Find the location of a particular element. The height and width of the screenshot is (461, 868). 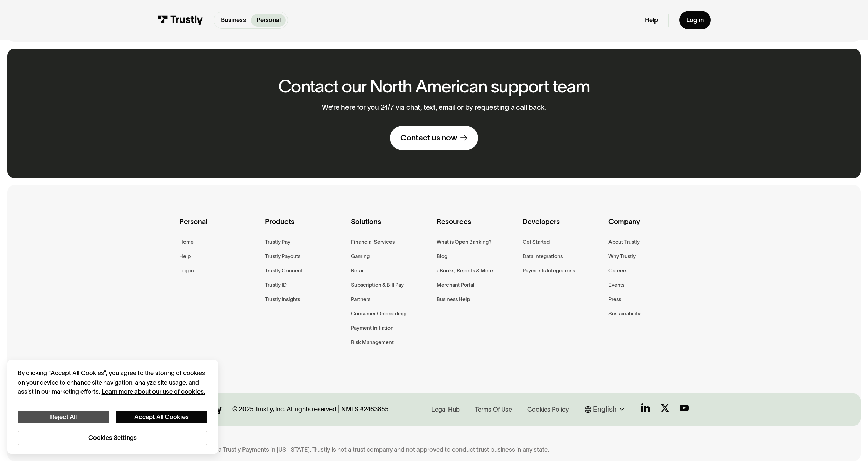

p: Personal is located at coordinates (269, 20).